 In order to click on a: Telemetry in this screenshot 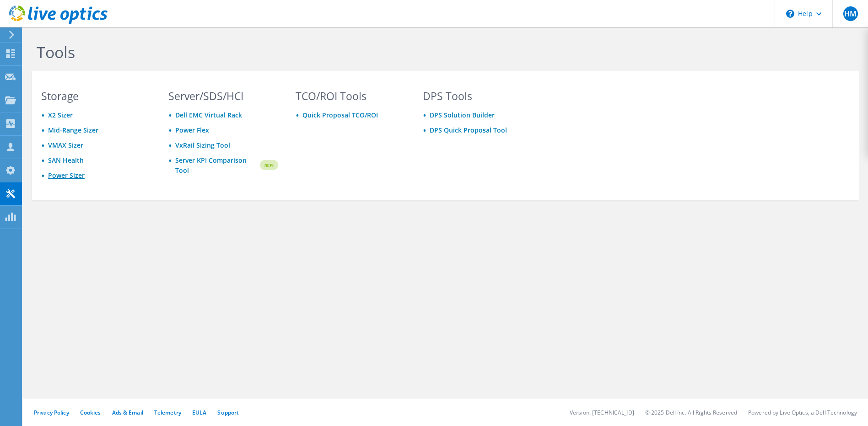, I will do `click(168, 412)`.